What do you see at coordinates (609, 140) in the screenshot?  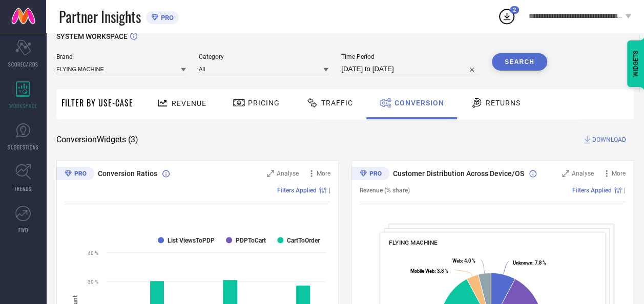 I see `span: DOWNLOAD` at bounding box center [609, 140].